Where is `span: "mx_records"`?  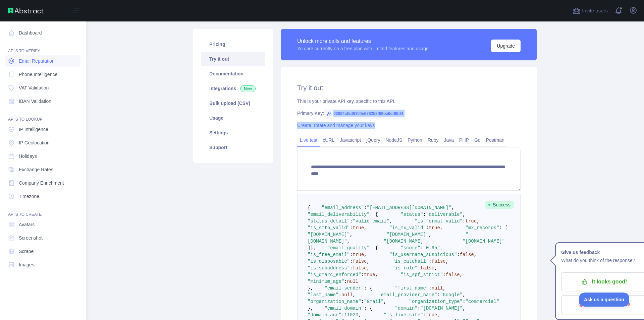
span: "mx_records" is located at coordinates (482, 228).